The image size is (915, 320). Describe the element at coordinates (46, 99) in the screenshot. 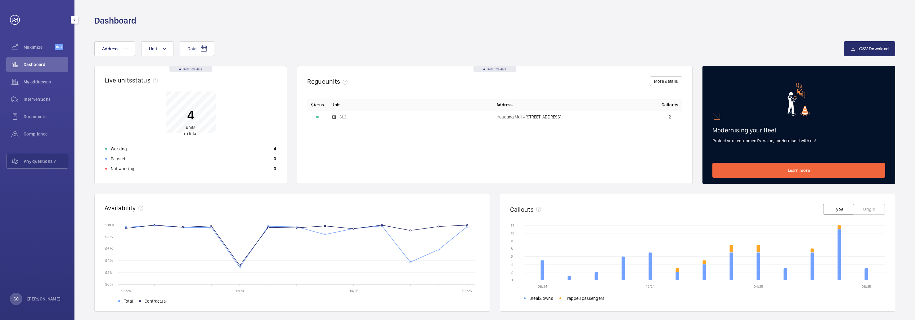

I see `span: Interventions` at that location.